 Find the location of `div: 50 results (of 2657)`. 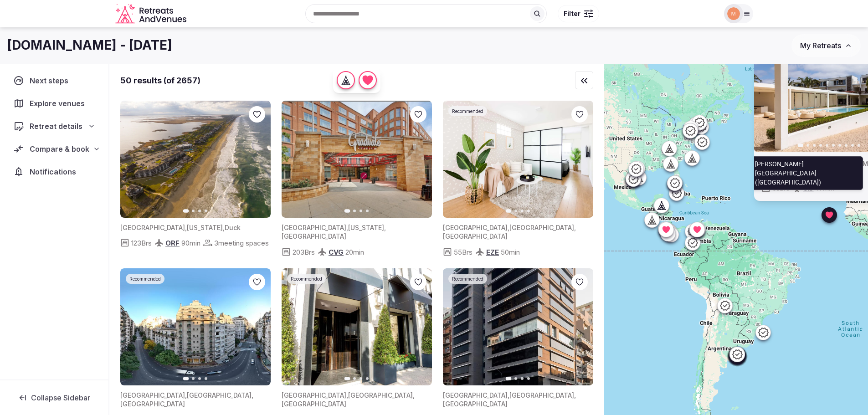

div: 50 results (of 2657) is located at coordinates (160, 80).